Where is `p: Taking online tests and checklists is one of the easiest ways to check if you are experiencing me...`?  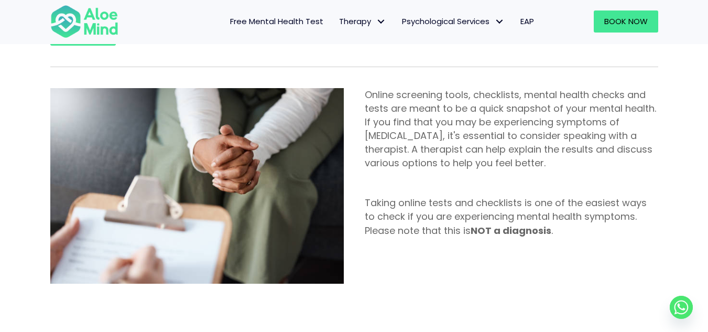
p: Taking online tests and checklists is one of the easiest ways to check if you are experiencing me... is located at coordinates (512, 216).